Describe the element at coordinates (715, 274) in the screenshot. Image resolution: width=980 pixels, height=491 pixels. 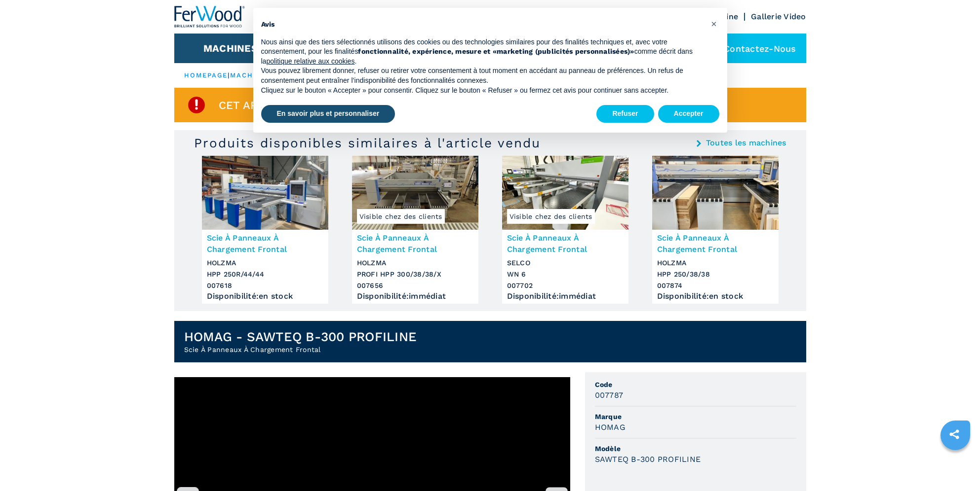
I see `h3: HOLZMA HPP 250/38/38 007874` at that location.